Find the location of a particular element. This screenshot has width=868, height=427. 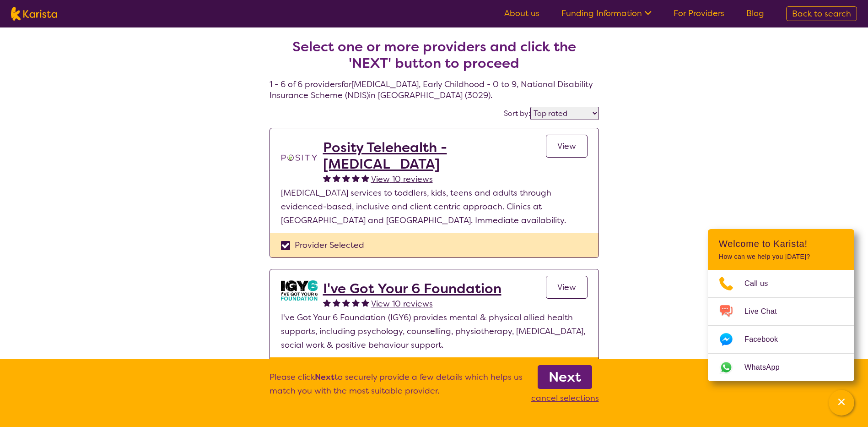

a: I've Got Your 6 Foundation is located at coordinates (412, 289).